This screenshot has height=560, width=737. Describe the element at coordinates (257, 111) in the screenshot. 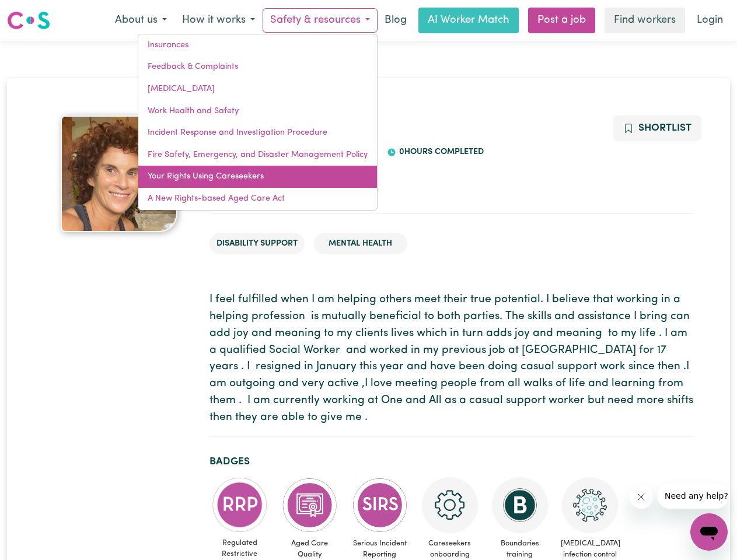

I see `a: Work Health and Safety` at that location.